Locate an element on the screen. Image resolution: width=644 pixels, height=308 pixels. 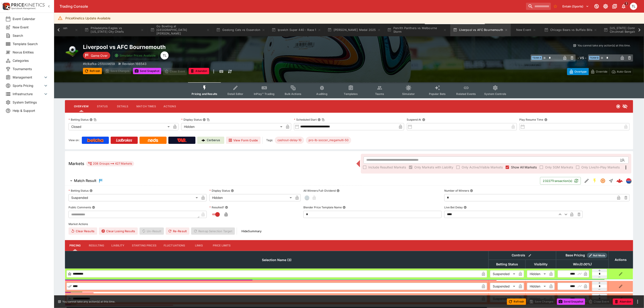
button: HideSummary is located at coordinates (251, 231).